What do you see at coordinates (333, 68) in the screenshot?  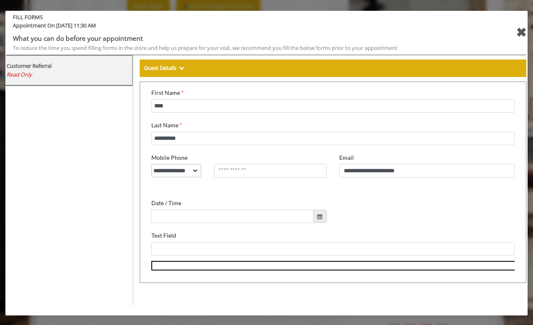 I see `div: Guest Details Show` at bounding box center [333, 68].